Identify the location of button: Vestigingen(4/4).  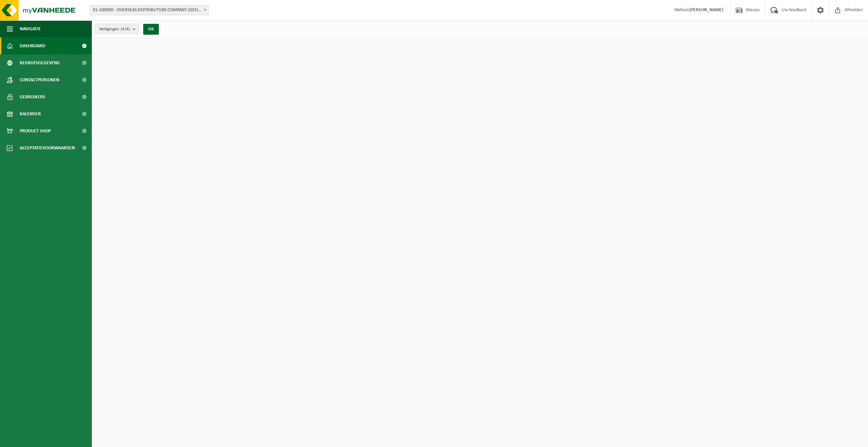
(117, 29).